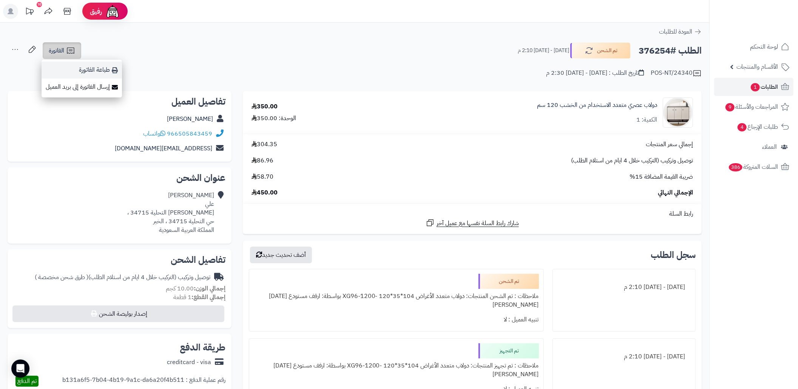 The width and height of the screenshot is (798, 389). Describe the element at coordinates (265, 144) in the screenshot. I see `span: 304.35` at that location.